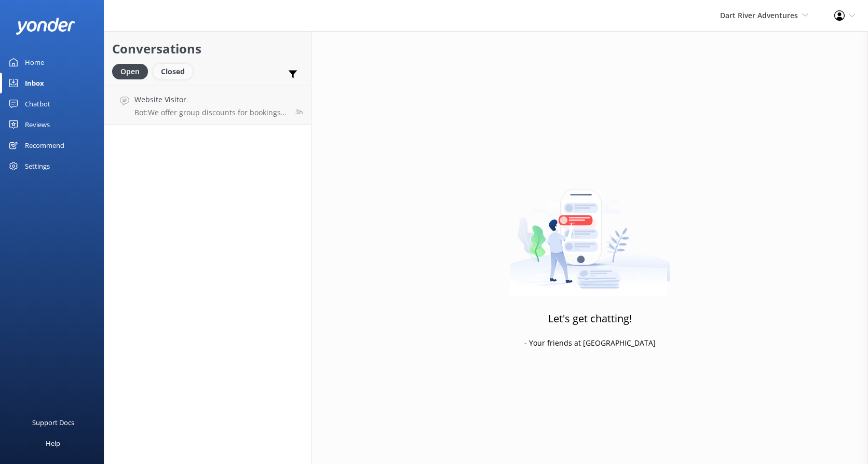 Image resolution: width=868 pixels, height=464 pixels. I want to click on span: Dart River Adventures, so click(759, 15).